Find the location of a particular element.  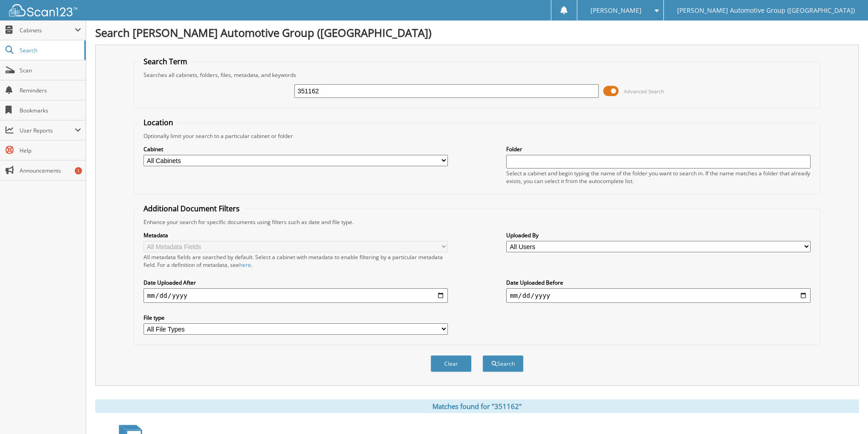

span: Announcements is located at coordinates (50, 170).